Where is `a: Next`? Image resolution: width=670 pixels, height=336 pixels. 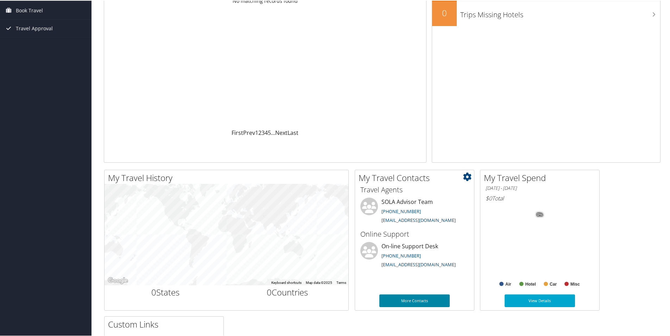 a: Next is located at coordinates (281, 132).